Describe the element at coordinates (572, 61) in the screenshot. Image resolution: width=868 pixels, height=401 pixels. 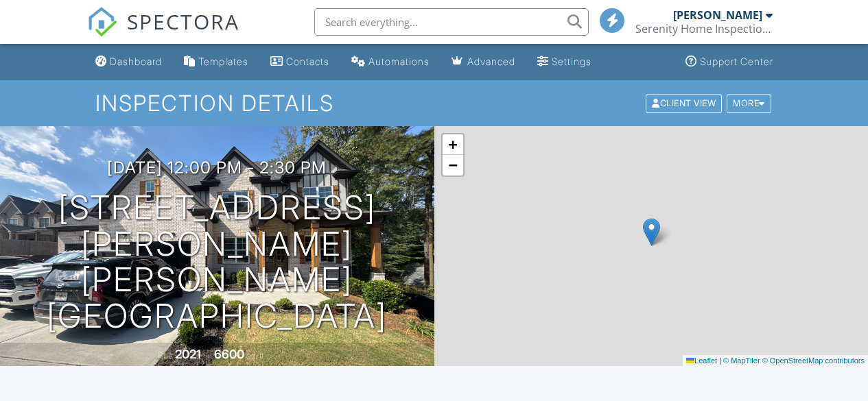
I see `div: Settings` at that location.